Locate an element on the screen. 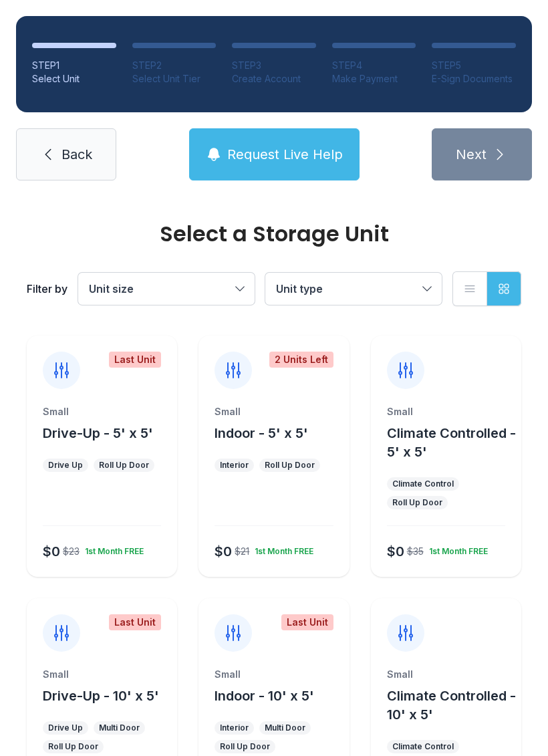 This screenshot has height=756, width=548. div: $23 is located at coordinates (71, 551).